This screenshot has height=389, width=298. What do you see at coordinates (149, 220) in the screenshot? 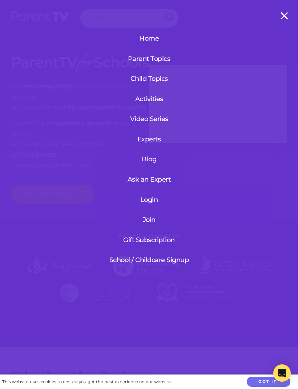
I see `a: Join` at bounding box center [149, 220].